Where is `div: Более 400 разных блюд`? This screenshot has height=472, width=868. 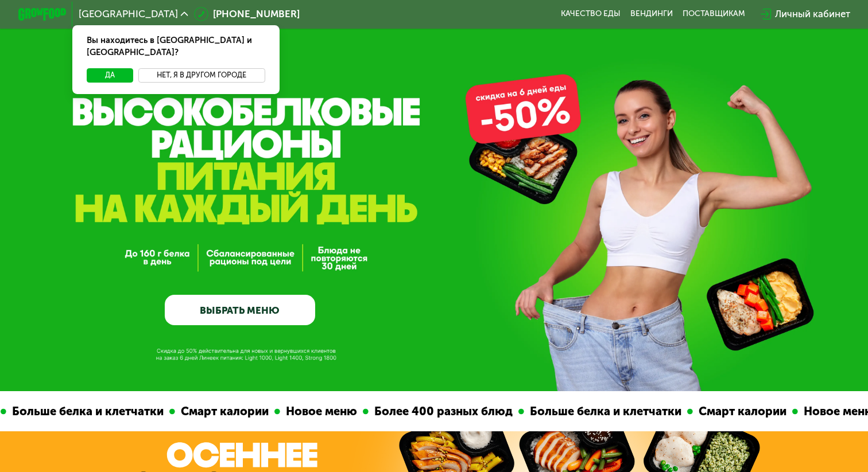 div: Более 400 разных блюд is located at coordinates (431, 411).